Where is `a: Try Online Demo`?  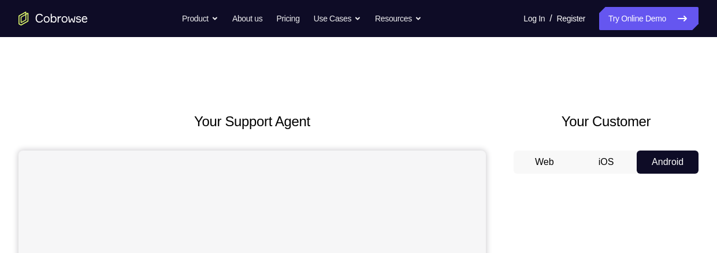
a: Try Online Demo is located at coordinates (649, 18).